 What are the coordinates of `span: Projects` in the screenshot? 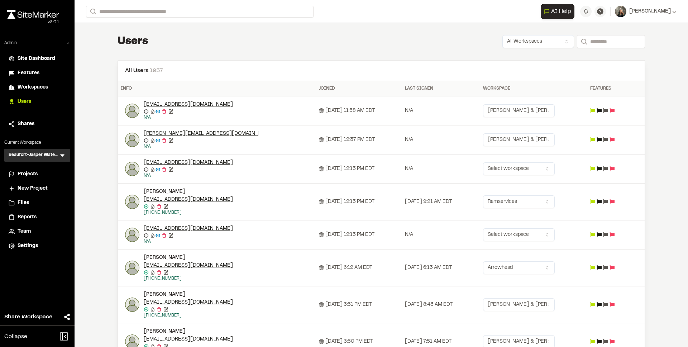 It's located at (28, 174).